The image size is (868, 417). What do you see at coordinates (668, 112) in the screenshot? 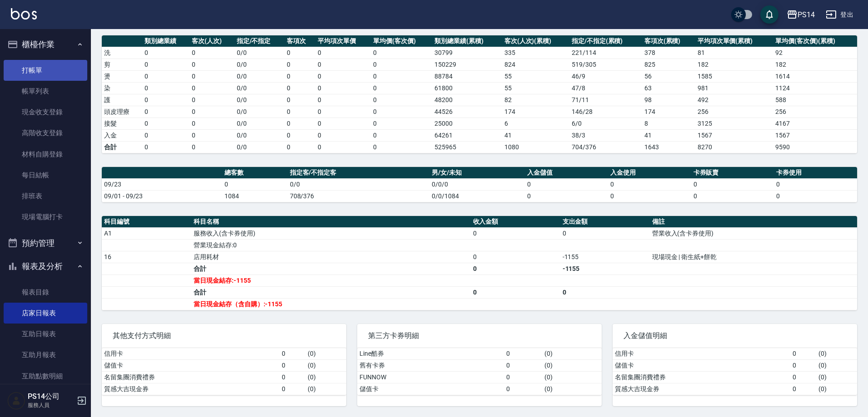
I see `td: 174` at bounding box center [668, 112].